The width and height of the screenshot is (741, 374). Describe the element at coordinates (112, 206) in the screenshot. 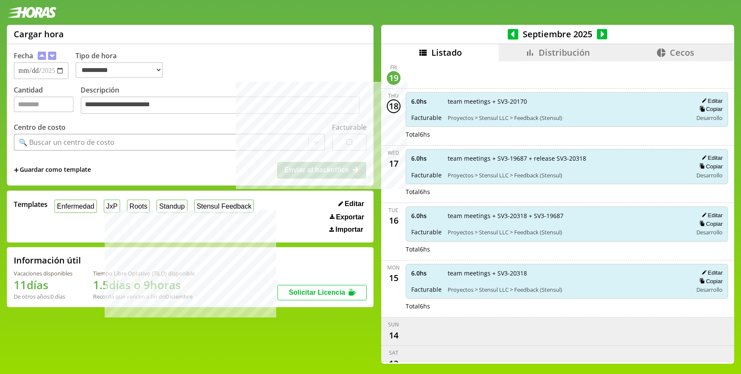

I see `button: JxP` at that location.